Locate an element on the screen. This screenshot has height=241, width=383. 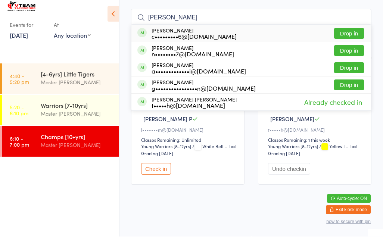
div: Classes Remaining: 1 this week is located at coordinates (316, 144).